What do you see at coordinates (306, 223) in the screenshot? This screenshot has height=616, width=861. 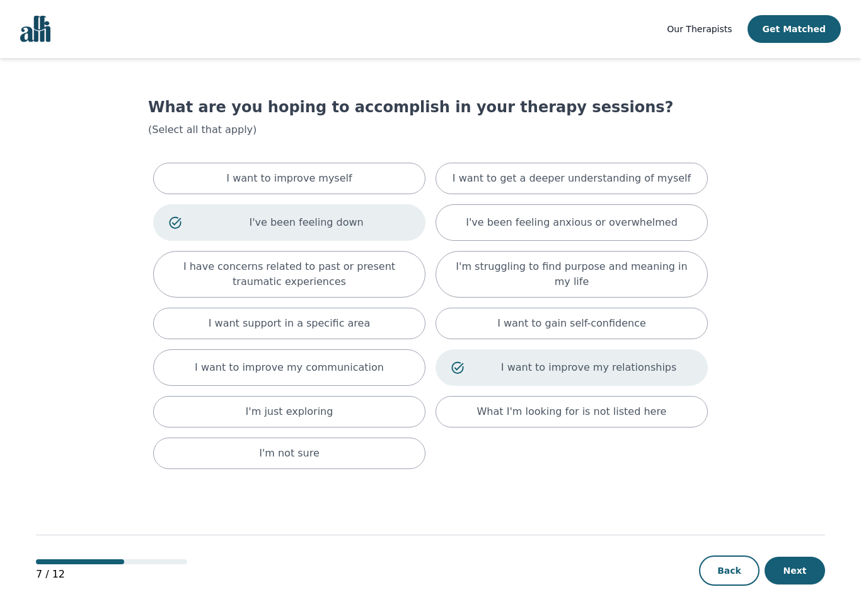 I see `p: I've been feeling down` at bounding box center [306, 223].